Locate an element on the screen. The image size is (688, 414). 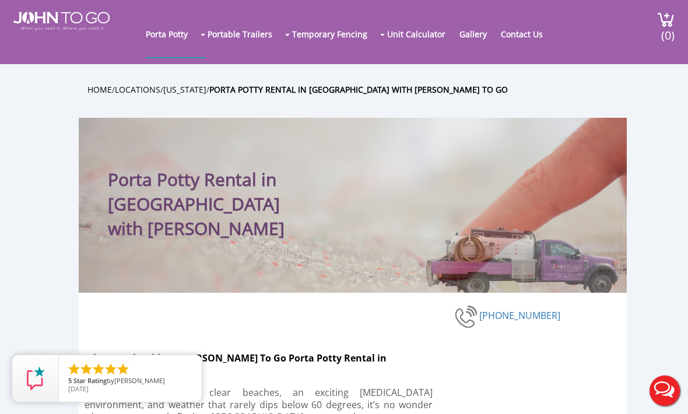
img: Review Rating is located at coordinates (36, 379).